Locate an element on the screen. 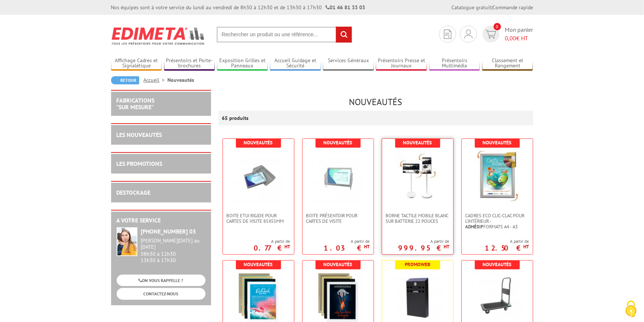  a: Accueil is located at coordinates (155, 80).